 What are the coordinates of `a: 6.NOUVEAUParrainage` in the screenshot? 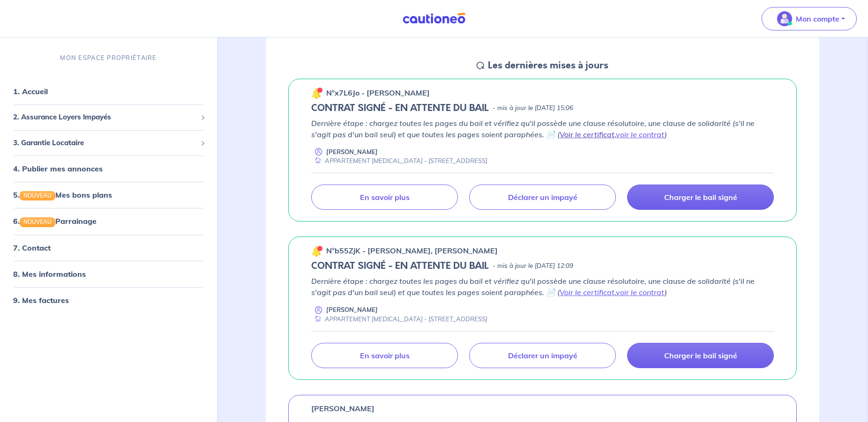 It's located at (55, 221).